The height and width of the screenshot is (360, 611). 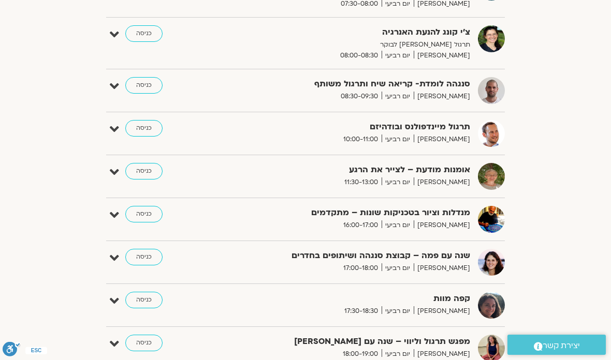 I want to click on span: 16:00-17:00, so click(x=360, y=225).